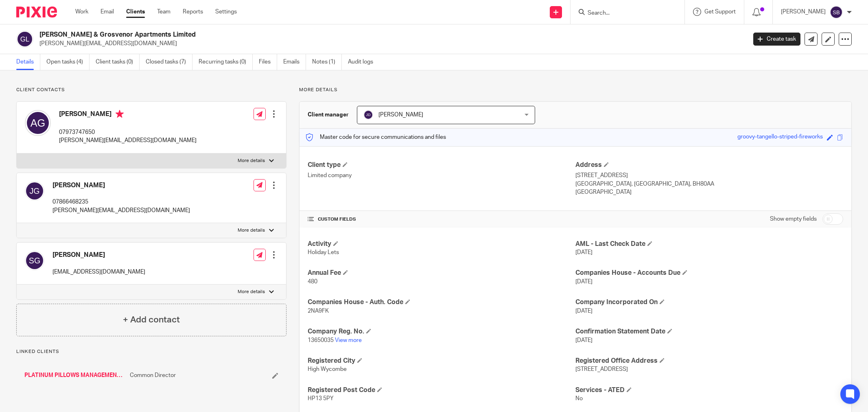  I want to click on a: Details, so click(28, 62).